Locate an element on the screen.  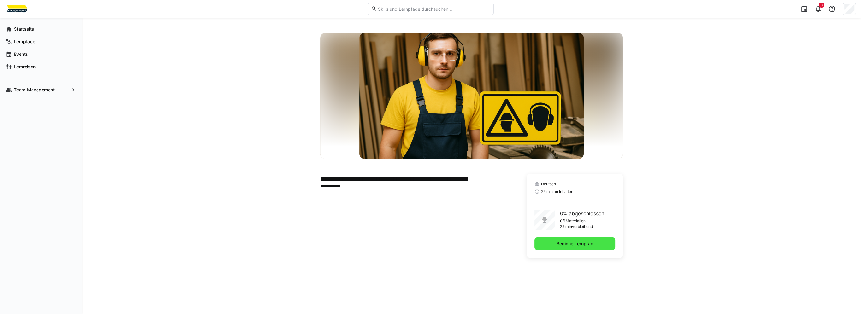
p: 0/1 is located at coordinates (562, 221).